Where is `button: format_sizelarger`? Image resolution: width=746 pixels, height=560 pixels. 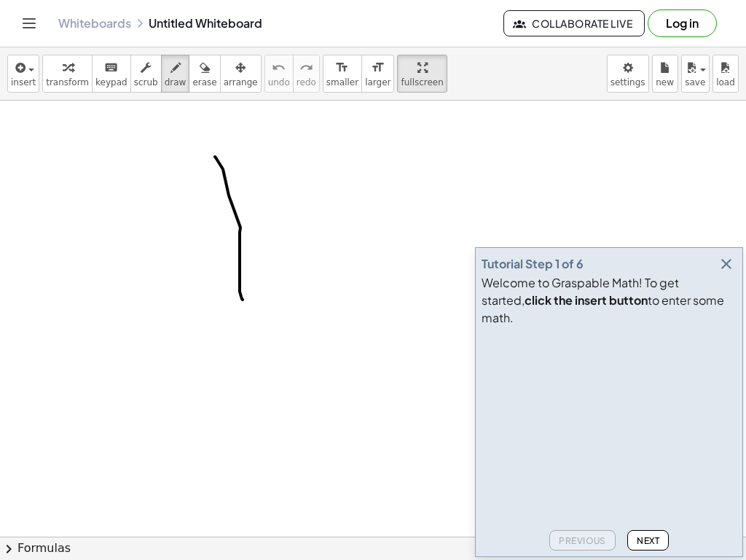
button: format_sizelarger is located at coordinates (378, 74).